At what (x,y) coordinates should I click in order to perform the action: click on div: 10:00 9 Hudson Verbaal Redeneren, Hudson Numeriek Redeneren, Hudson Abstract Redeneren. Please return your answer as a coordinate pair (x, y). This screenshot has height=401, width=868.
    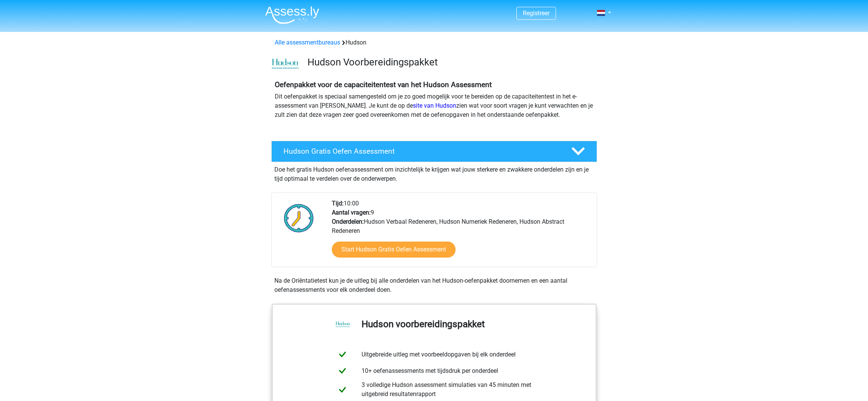
    Looking at the image, I should click on (462, 233).